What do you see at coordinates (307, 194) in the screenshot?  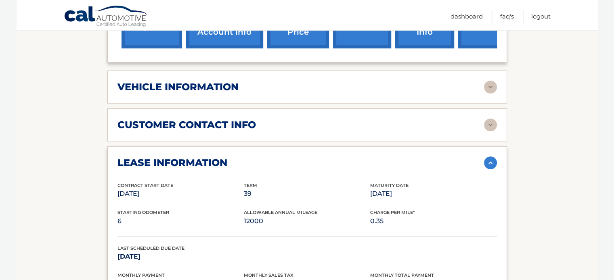 I see `p: 39` at bounding box center [307, 194].